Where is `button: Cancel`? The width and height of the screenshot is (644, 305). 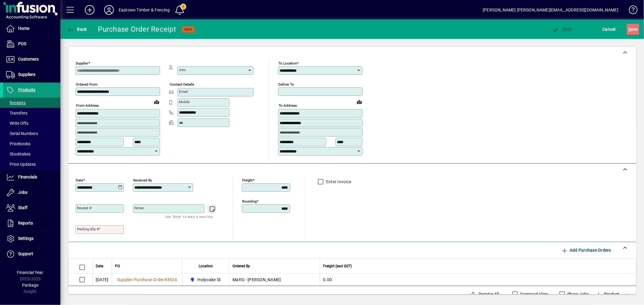 button: Cancel is located at coordinates (609, 29).